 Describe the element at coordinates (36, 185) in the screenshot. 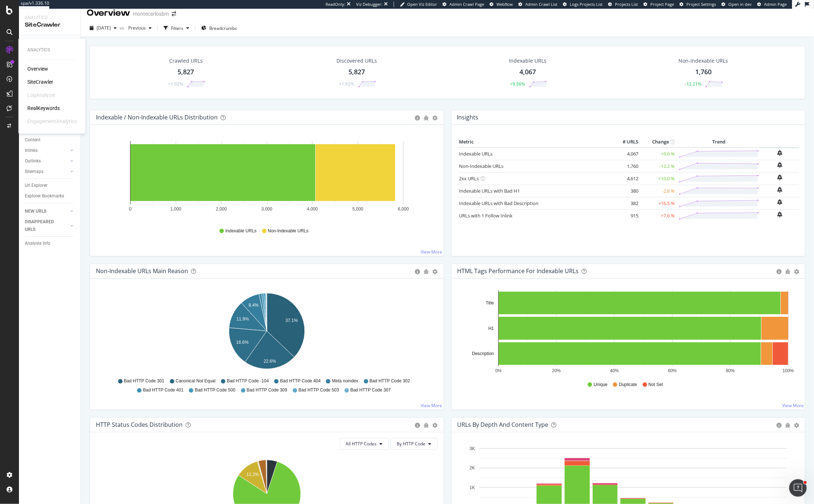

I see `div: Url Explorer` at that location.